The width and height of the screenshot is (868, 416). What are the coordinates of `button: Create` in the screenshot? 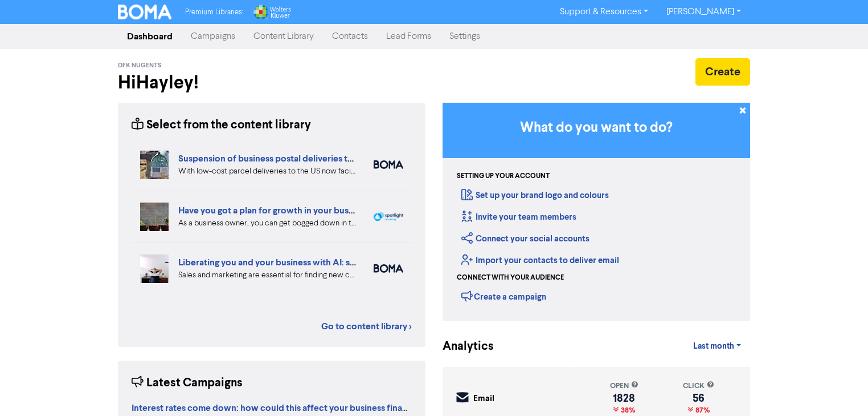 It's located at (723, 72).